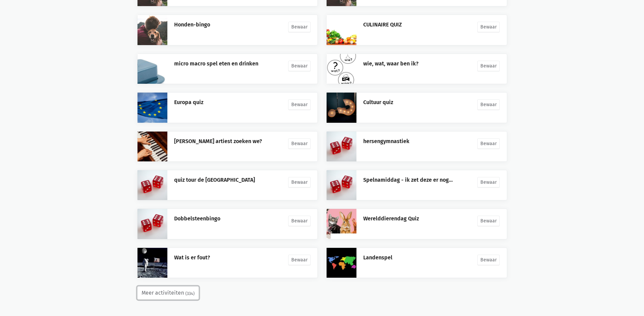 Image resolution: width=644 pixels, height=316 pixels. I want to click on a: Honden-bingo, so click(192, 25).